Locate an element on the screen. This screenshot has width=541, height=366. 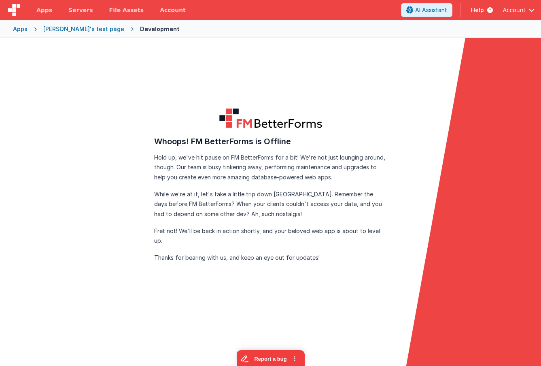
span: Account is located at coordinates (514, 10).